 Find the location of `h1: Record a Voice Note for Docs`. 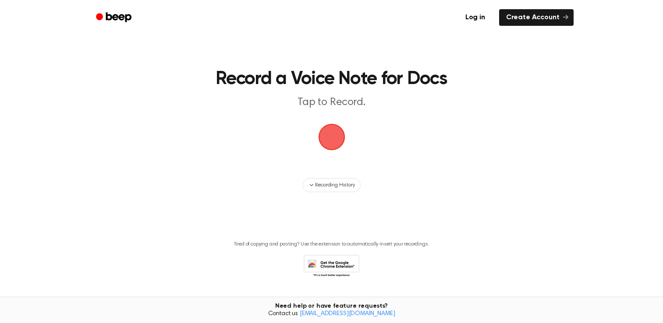

h1: Record a Voice Note for Docs is located at coordinates (332, 79).